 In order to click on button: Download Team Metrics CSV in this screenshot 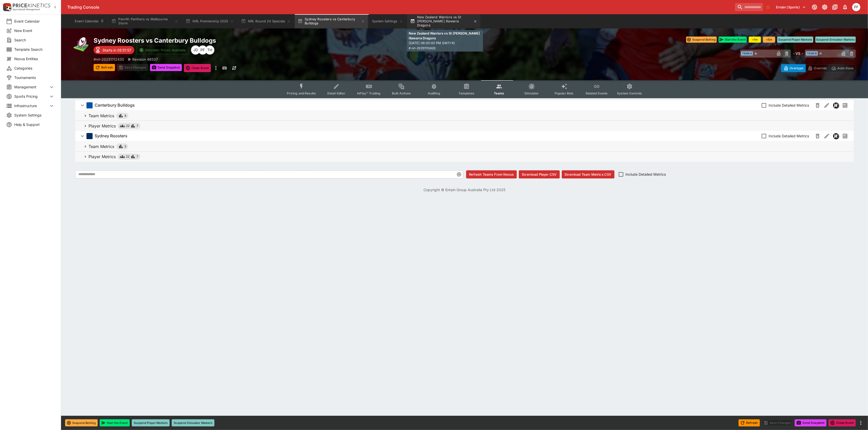, I will do `click(588, 174)`.